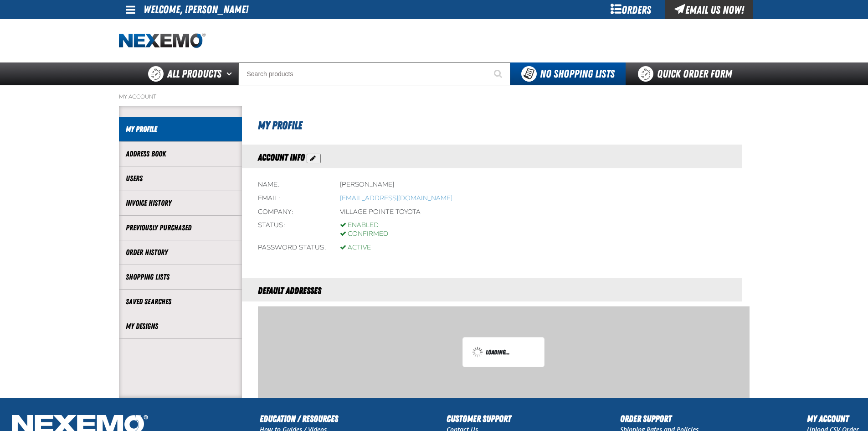 The height and width of the screenshot is (431, 868). I want to click on span: Account Info, so click(281, 157).